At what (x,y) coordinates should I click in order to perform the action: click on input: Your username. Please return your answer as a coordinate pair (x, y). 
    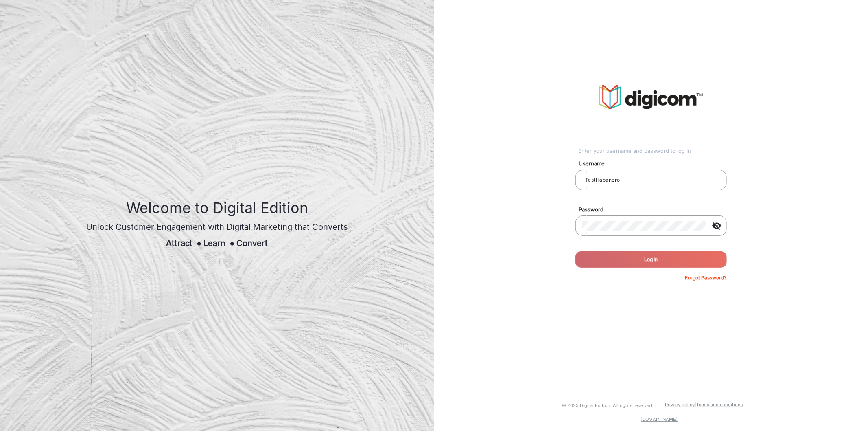
    Looking at the image, I should click on (651, 180).